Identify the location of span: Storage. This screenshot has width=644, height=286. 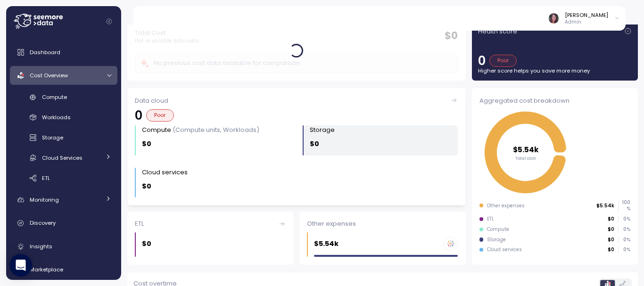
(52, 137).